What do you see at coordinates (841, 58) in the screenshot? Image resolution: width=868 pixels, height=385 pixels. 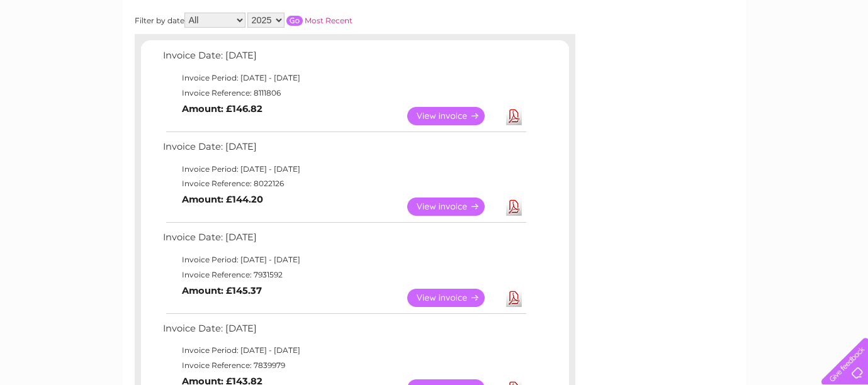 I see `a: Log out` at bounding box center [841, 58].